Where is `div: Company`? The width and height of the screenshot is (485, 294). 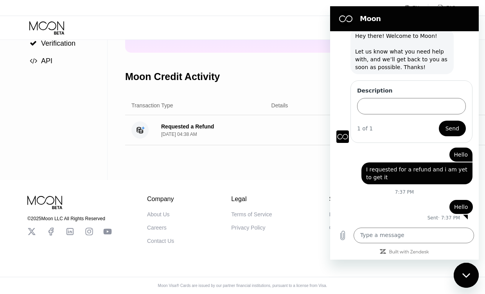 div: Company is located at coordinates (160, 199).